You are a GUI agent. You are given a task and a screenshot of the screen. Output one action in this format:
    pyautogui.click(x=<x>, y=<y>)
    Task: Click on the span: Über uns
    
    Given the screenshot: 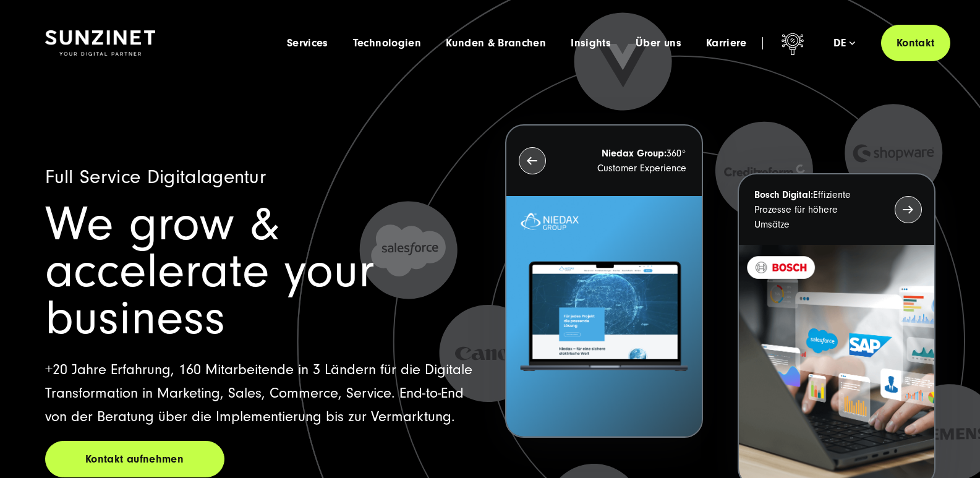 What is the action you would take?
    pyautogui.click(x=658, y=43)
    